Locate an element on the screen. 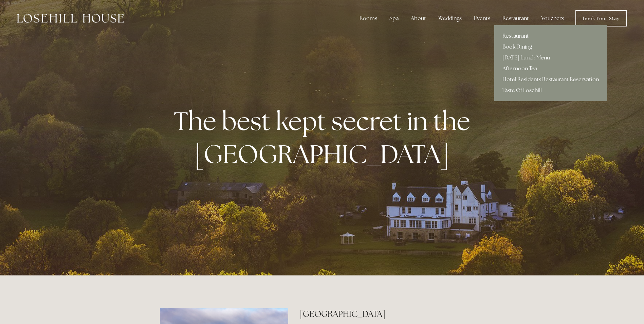 This screenshot has width=644, height=324. div: Restaurant is located at coordinates (516, 18).